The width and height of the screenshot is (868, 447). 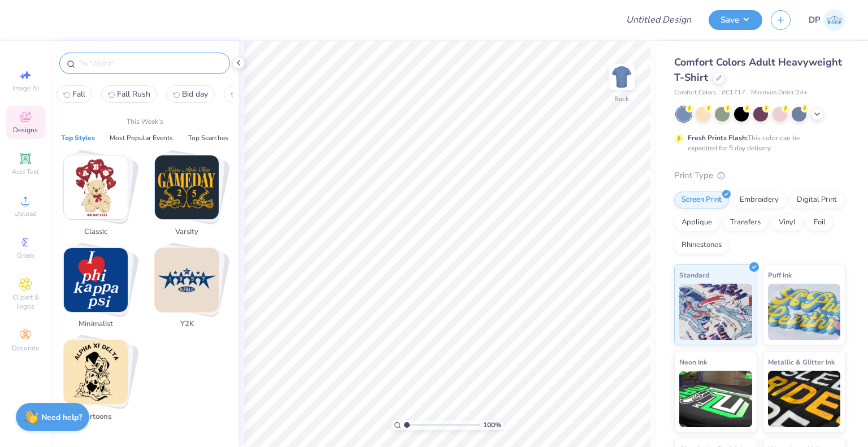 What do you see at coordinates (74, 93) in the screenshot?
I see `button: Fall0` at bounding box center [74, 93].